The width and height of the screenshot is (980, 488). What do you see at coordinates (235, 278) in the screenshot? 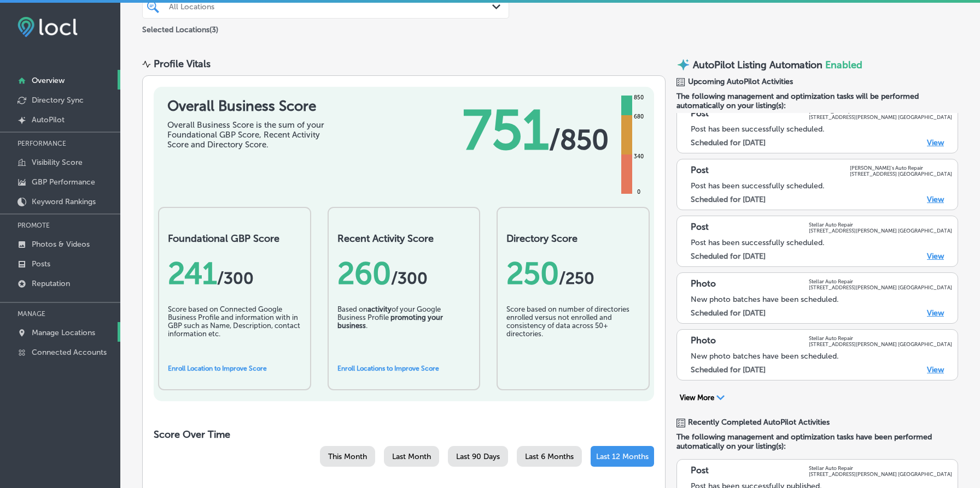
I see `span: / 300` at bounding box center [235, 278].